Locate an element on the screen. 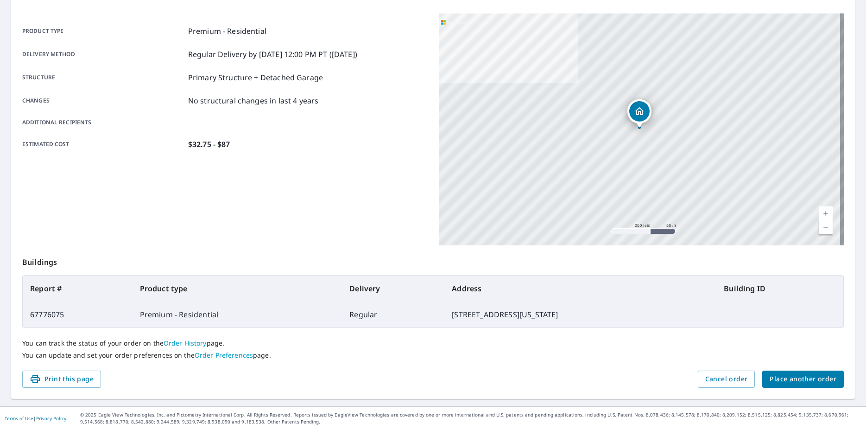 The image size is (866, 430). p: Premium - Residential is located at coordinates (227, 31).